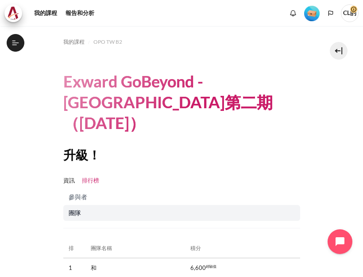  I want to click on font: 排, so click(71, 248).